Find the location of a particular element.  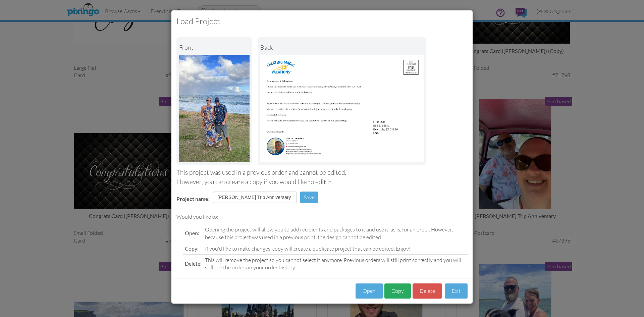

span: Open: is located at coordinates (192, 233).